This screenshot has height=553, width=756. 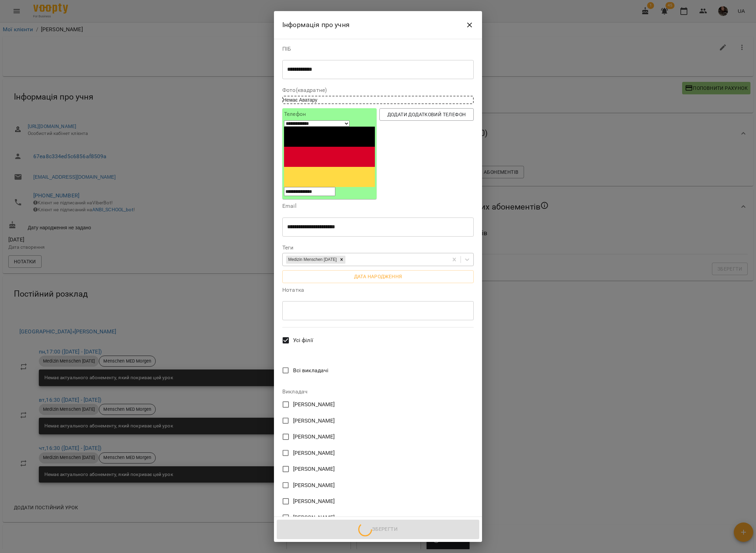 What do you see at coordinates (311, 370) in the screenshot?
I see `span: Всі викладачі` at bounding box center [311, 370].